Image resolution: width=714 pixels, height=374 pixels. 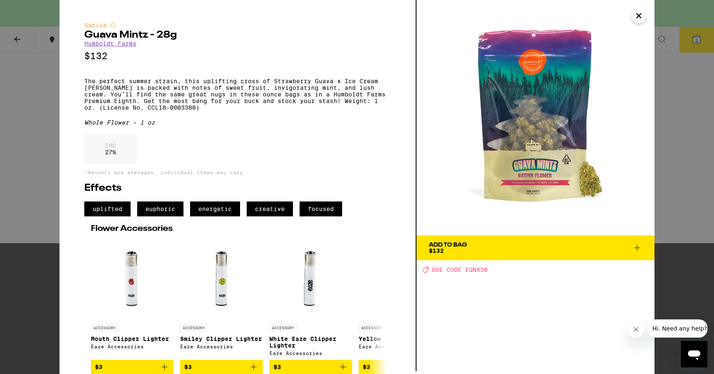 What do you see at coordinates (437, 250) in the screenshot?
I see `span: $132` at bounding box center [437, 250].